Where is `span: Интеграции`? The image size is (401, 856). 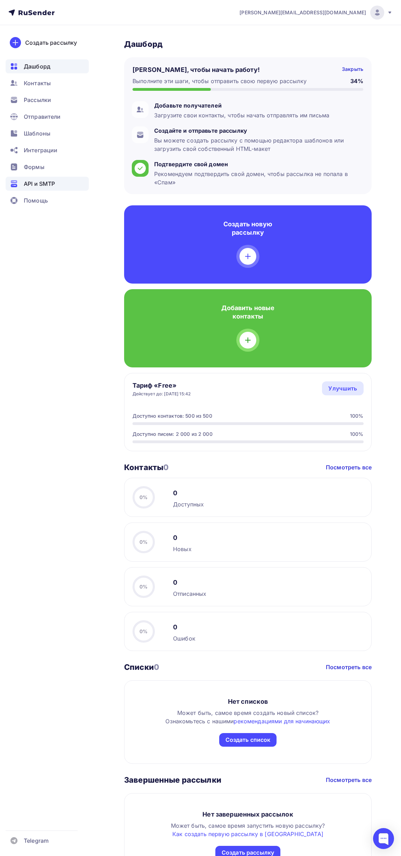 span: Интеграции is located at coordinates (41, 150).